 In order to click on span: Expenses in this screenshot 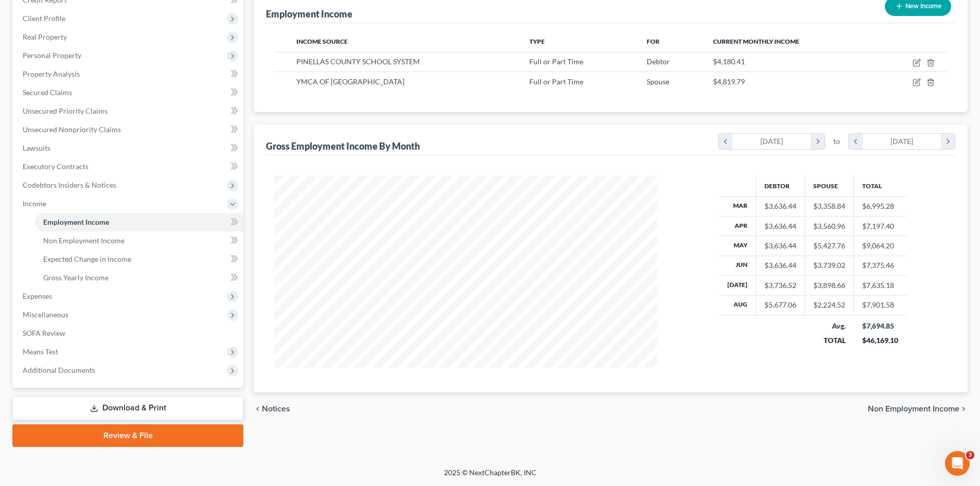, I will do `click(37, 296)`.